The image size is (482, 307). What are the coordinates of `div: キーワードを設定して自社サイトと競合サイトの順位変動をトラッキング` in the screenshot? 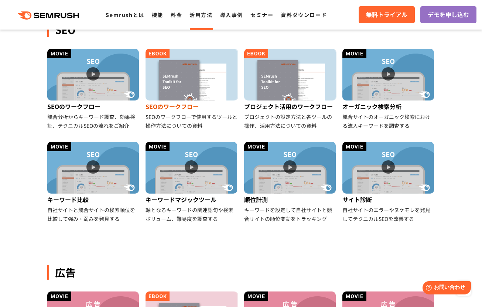 It's located at (290, 214).